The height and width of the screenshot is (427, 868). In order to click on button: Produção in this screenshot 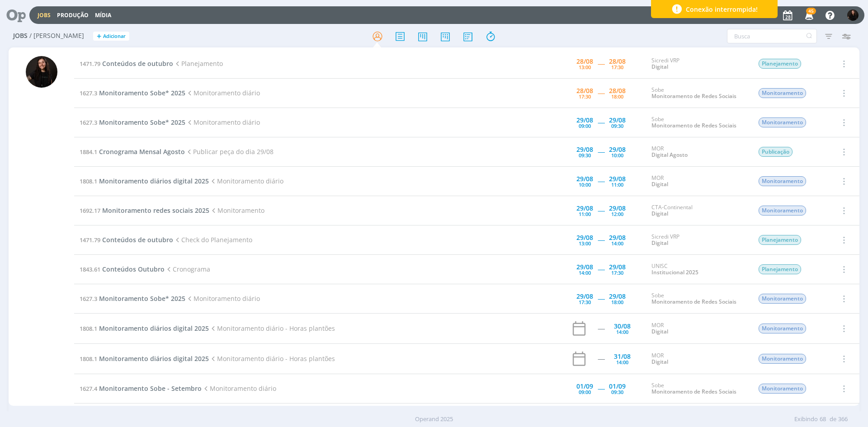, I will do `click(73, 15)`.